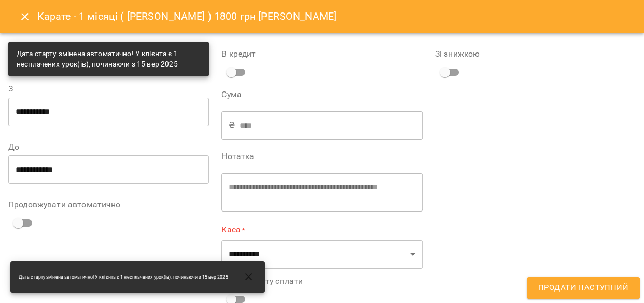 Image resolution: width=644 pixels, height=303 pixels. Describe the element at coordinates (25, 17) in the screenshot. I see `button: Close` at that location.